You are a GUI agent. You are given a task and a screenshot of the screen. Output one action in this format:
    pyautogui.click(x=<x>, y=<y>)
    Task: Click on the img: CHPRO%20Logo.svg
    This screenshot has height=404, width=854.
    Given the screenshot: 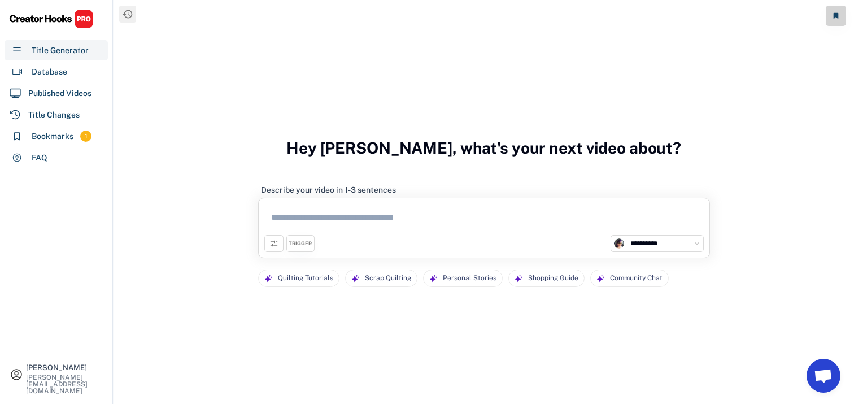 What is the action you would take?
    pyautogui.click(x=51, y=19)
    